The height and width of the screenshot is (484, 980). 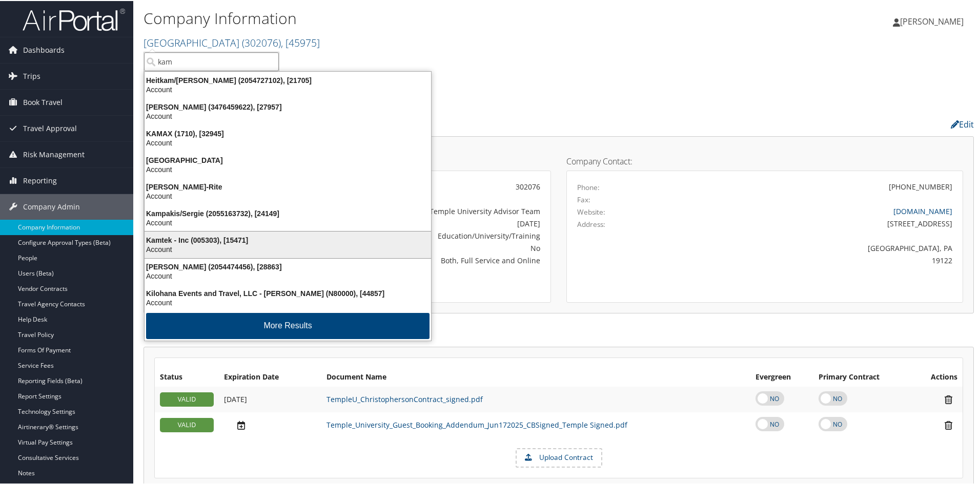 What do you see at coordinates (287, 133) in the screenshot?
I see `div: KAMAX (1710), [32945]` at bounding box center [287, 133].